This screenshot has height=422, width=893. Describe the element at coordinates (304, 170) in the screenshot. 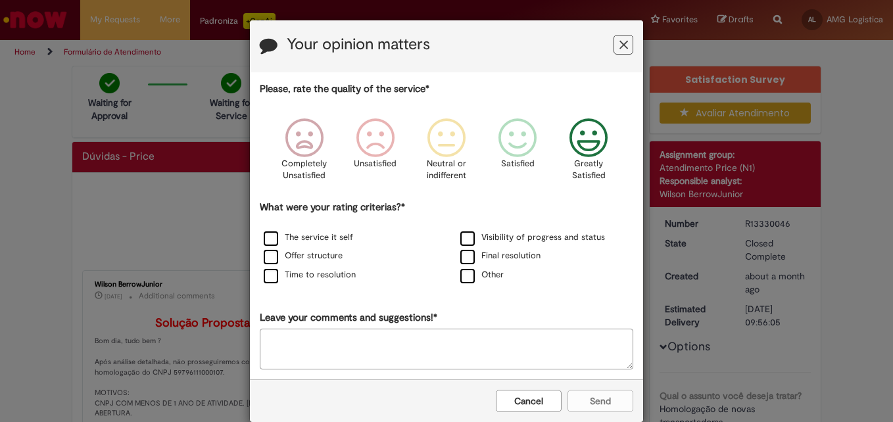

I see `p: Completely Unsatisfied` at that location.